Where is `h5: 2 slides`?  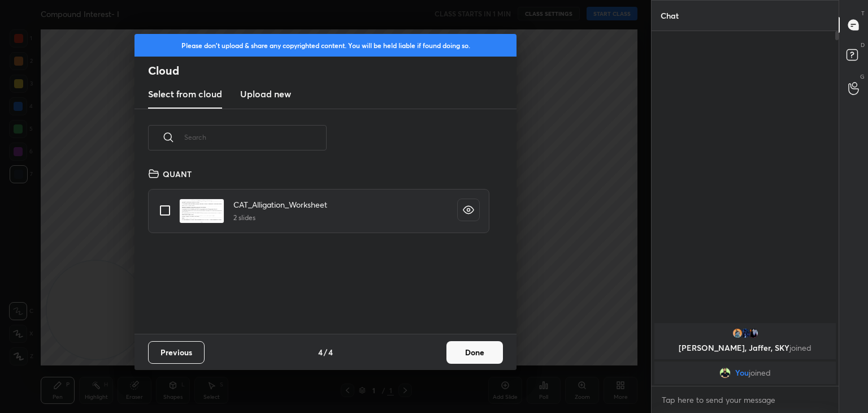
h5: 2 slides is located at coordinates (280, 218).